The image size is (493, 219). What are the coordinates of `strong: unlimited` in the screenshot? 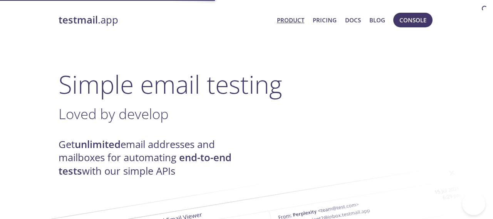 It's located at (98, 144).